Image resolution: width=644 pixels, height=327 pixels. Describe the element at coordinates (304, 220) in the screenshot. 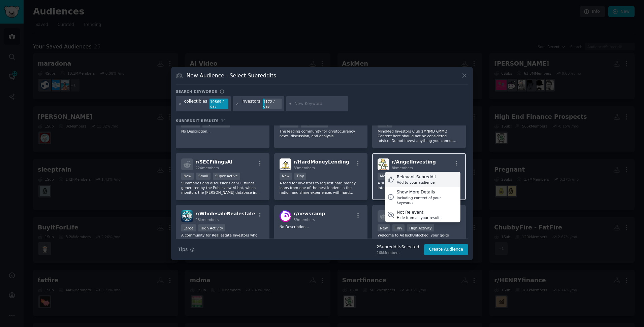

I see `span: 59 members` at that location.